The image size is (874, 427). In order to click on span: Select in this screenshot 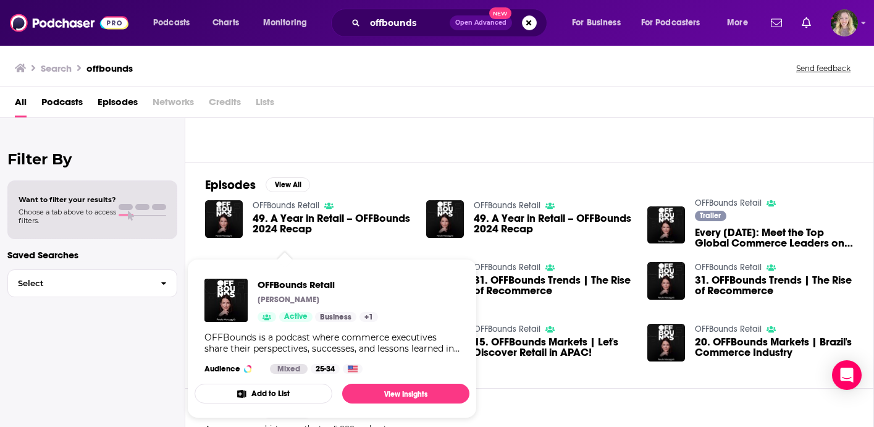, I will do `click(79, 283)`.